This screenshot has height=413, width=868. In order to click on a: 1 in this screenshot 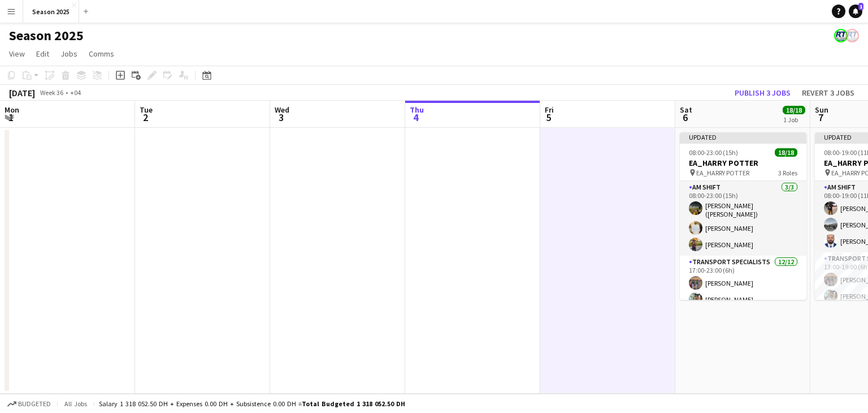, I will do `click(856, 11)`.